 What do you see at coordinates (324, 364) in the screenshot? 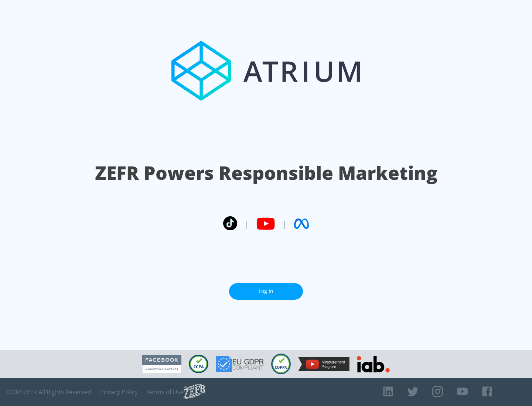
I see `img: YouTube Measurement Program` at bounding box center [324, 364].